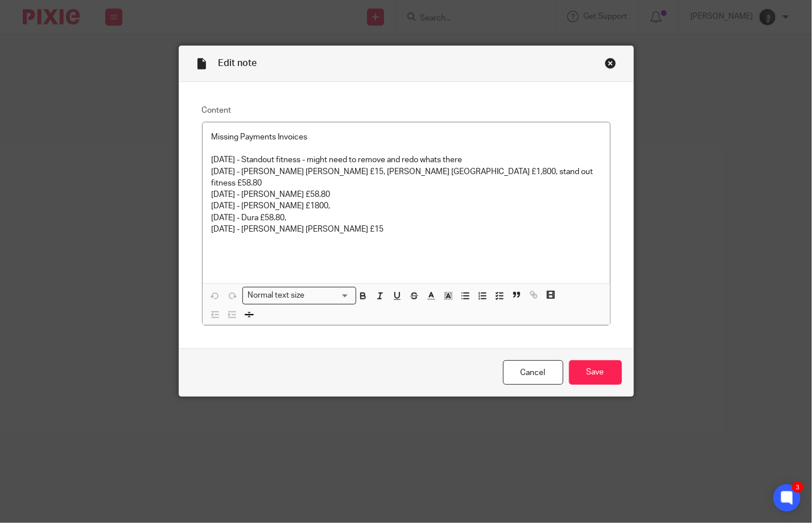  Describe the element at coordinates (276, 296) in the screenshot. I see `span: Normal text size` at that location.